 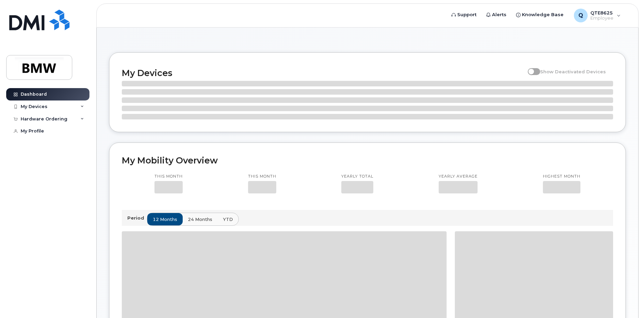 I want to click on h2: My Devices, so click(x=323, y=73).